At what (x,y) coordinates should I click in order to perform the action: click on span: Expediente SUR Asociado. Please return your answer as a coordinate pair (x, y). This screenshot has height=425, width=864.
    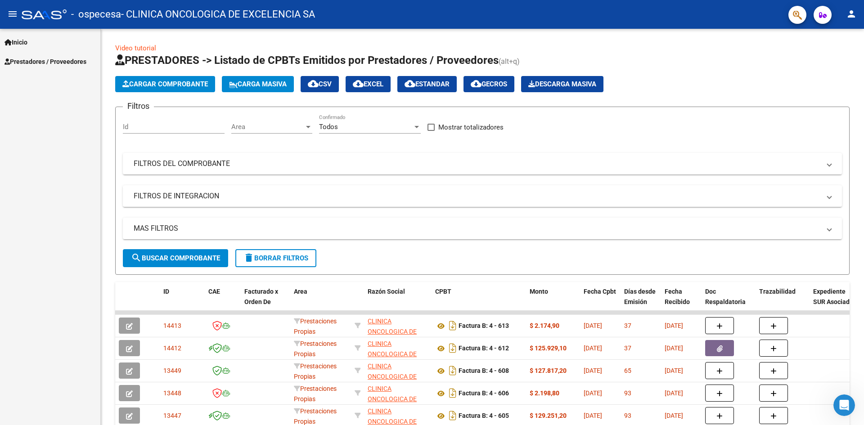
    Looking at the image, I should click on (833, 297).